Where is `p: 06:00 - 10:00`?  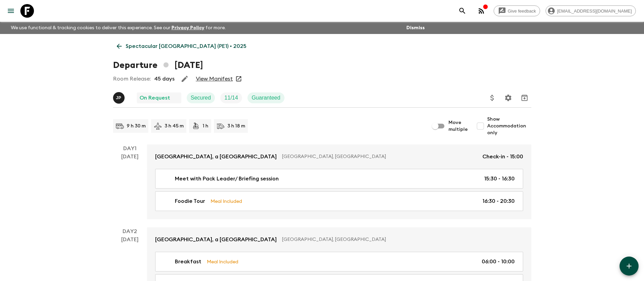
p: 06:00 - 10:00 is located at coordinates (498, 262).